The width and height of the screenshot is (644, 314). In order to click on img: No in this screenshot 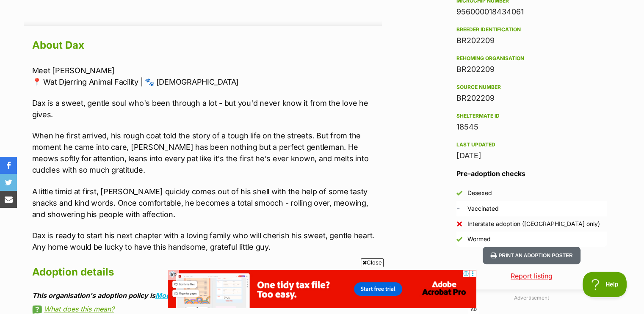, I will do `click(459, 224)`.